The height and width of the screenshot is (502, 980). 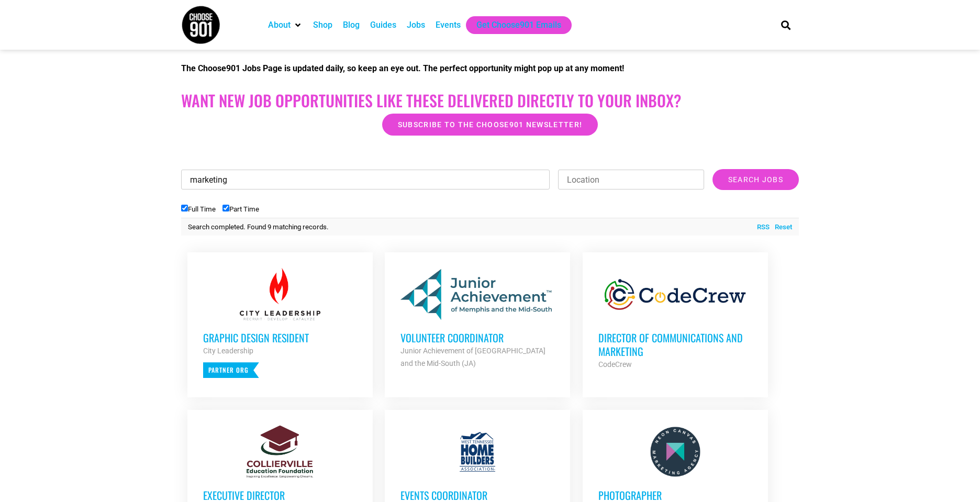 What do you see at coordinates (760, 227) in the screenshot?
I see `a: RSS` at bounding box center [760, 227].